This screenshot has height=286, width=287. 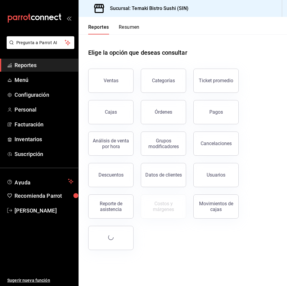 I want to click on span: Pregunta a Parrot AI, so click(x=40, y=43).